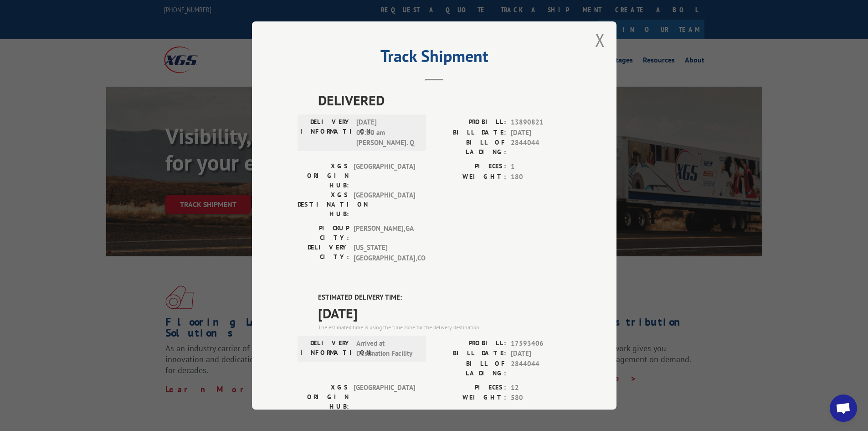 The width and height of the screenshot is (868, 431). I want to click on a: Open chat, so click(844, 409).